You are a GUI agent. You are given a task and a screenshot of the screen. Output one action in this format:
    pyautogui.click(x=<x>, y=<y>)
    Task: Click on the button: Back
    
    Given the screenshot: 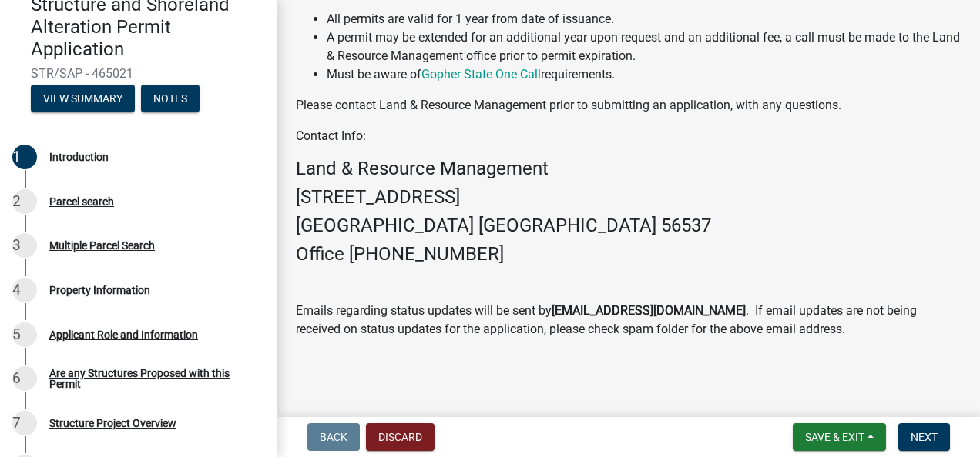 What is the action you would take?
    pyautogui.click(x=333, y=437)
    